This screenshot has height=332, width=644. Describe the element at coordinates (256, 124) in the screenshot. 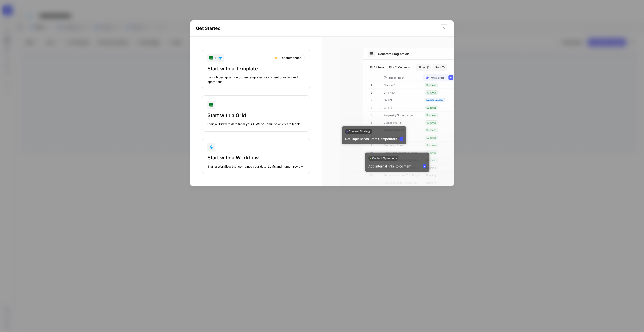

I see `div: Start a Grid with data from your CMS or Semrush or create blank` at that location.